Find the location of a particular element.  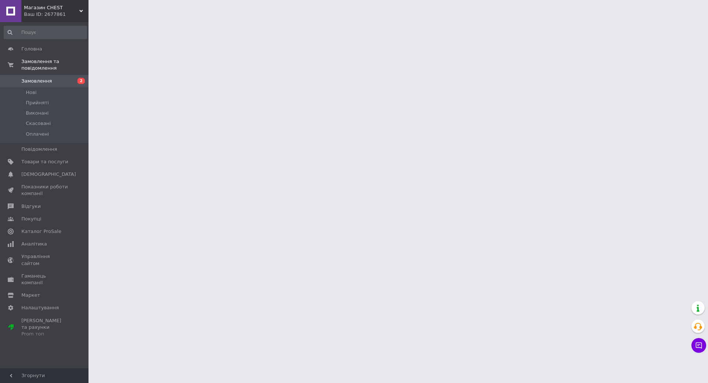

span: Відгуки is located at coordinates (31, 207).